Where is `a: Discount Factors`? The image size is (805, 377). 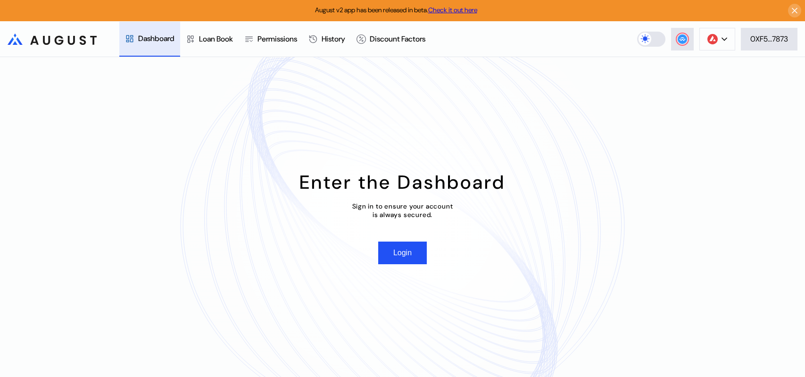
a: Discount Factors is located at coordinates (391, 39).